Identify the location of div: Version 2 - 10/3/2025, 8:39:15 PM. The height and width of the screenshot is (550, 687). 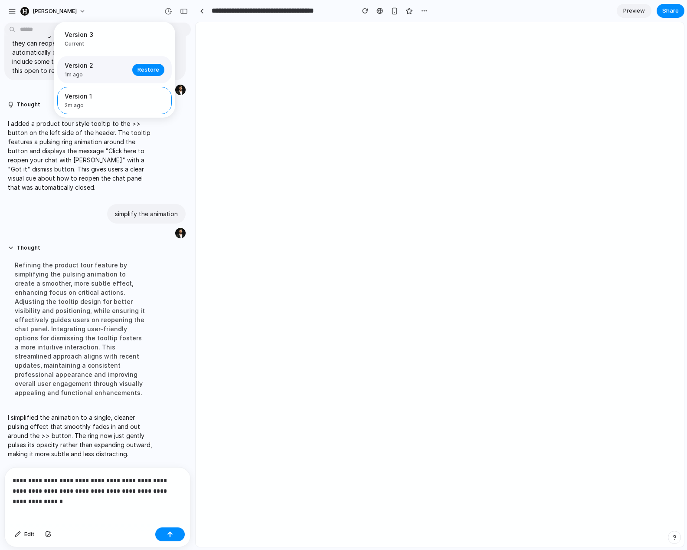
(115, 69).